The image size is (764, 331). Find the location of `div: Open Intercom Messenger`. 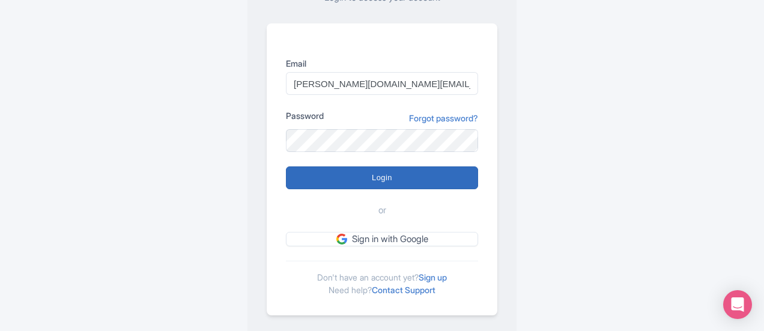

div: Open Intercom Messenger is located at coordinates (738, 305).